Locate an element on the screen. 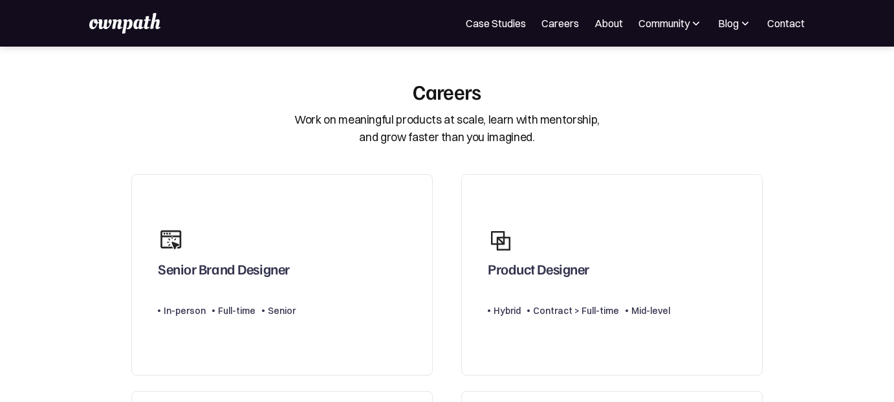 This screenshot has width=894, height=402. a: Case Studies is located at coordinates (495, 23).